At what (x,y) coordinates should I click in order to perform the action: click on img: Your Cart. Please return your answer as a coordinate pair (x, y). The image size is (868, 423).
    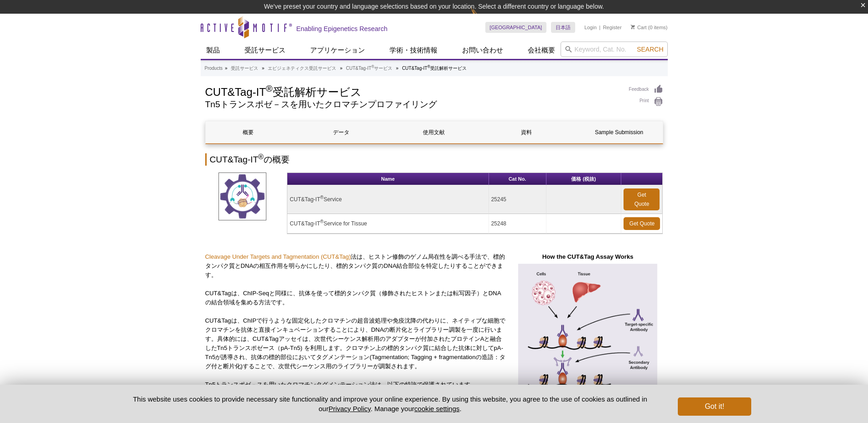
    Looking at the image, I should click on (633, 27).